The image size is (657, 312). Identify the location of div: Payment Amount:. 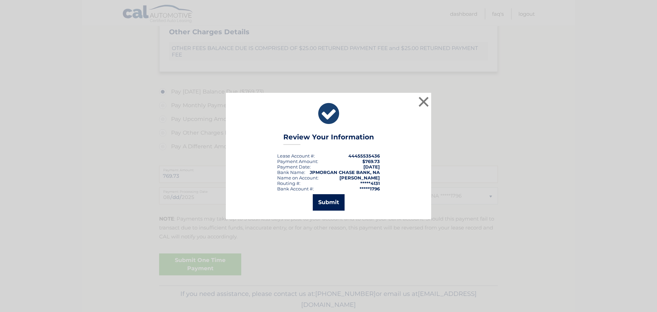
(298, 161).